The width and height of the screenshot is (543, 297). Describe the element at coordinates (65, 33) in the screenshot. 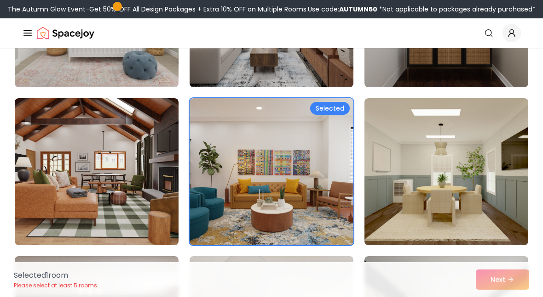

I see `a: Spacejoy` at that location.